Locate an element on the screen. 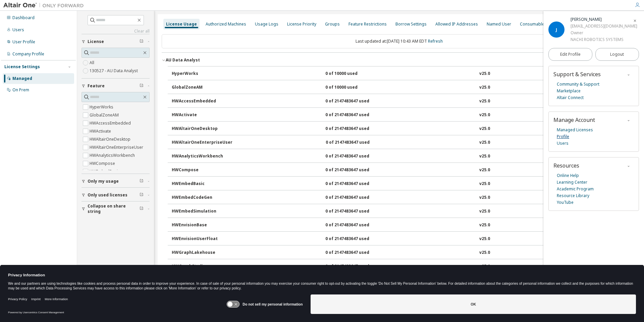 The image size is (644, 322). div: HWAltairOneEnterpriseUser is located at coordinates (202, 142).